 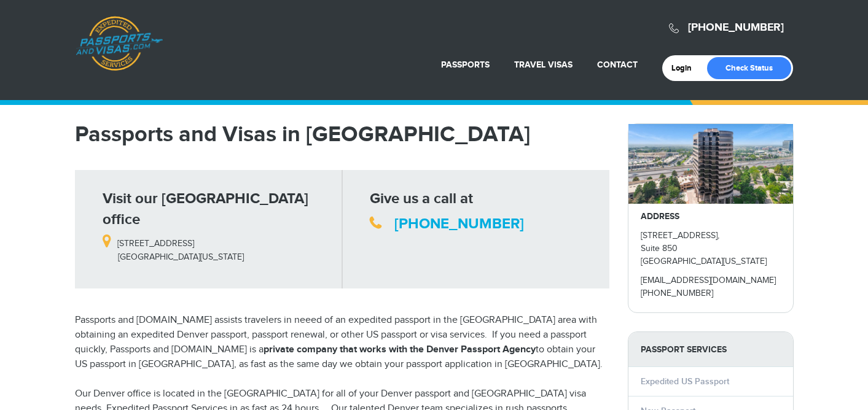 What do you see at coordinates (686, 68) in the screenshot?
I see `a: Login` at bounding box center [686, 68].